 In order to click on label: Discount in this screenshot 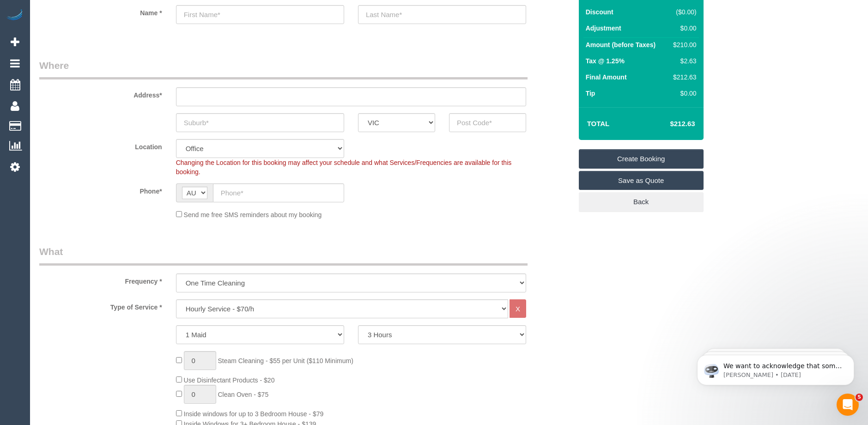, I will do `click(600, 12)`.